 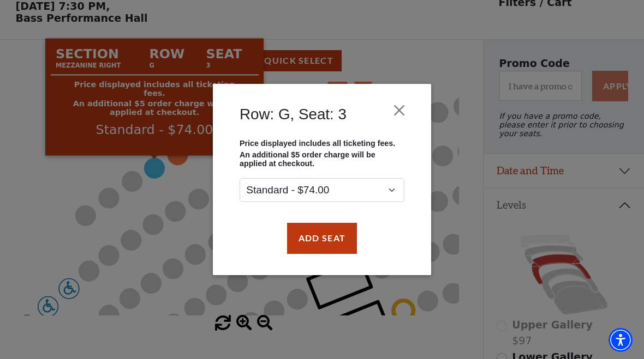 I want to click on p: An additional $5 order charge will be applied at checkout., so click(x=322, y=159).